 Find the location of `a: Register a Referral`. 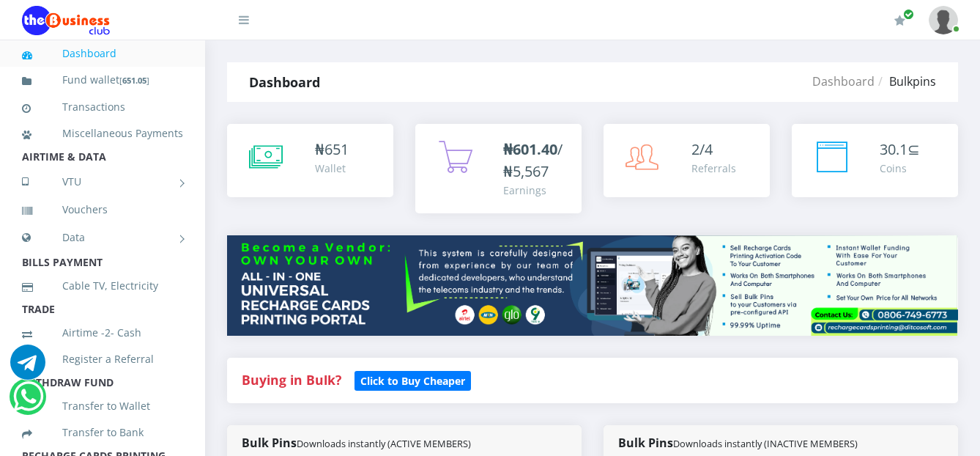

a: Register a Referral is located at coordinates (102, 359).